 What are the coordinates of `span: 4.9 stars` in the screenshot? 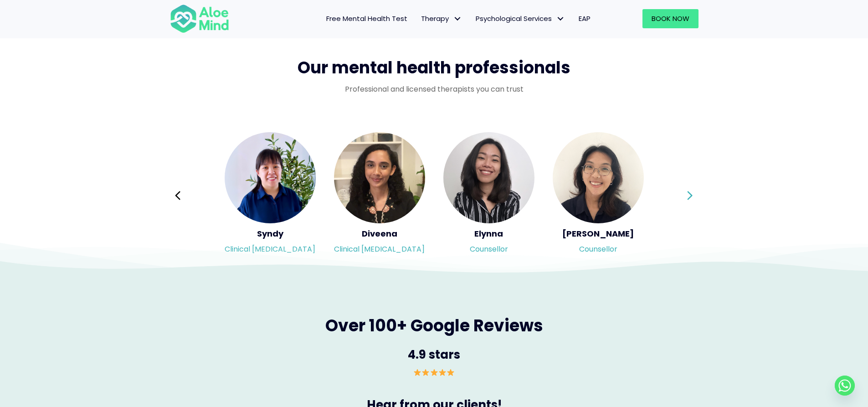 It's located at (433, 355).